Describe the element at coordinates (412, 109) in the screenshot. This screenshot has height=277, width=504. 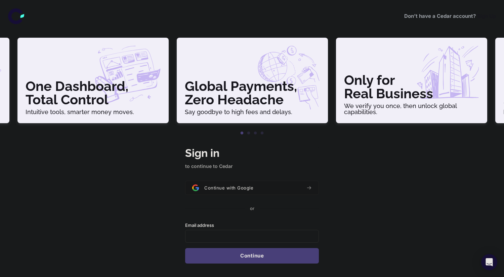
I see `h6: We verify you once, then unlock global capabilities.` at that location.